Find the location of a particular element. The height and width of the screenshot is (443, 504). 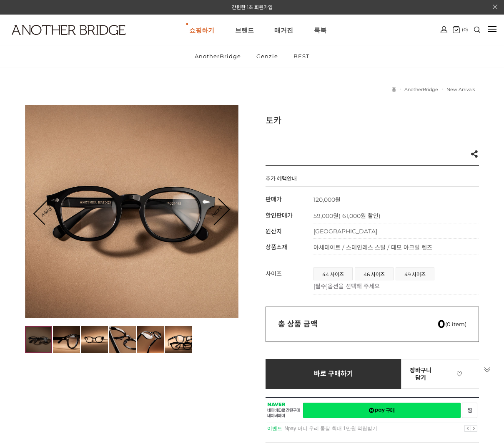

a: Prev is located at coordinates (47, 212).